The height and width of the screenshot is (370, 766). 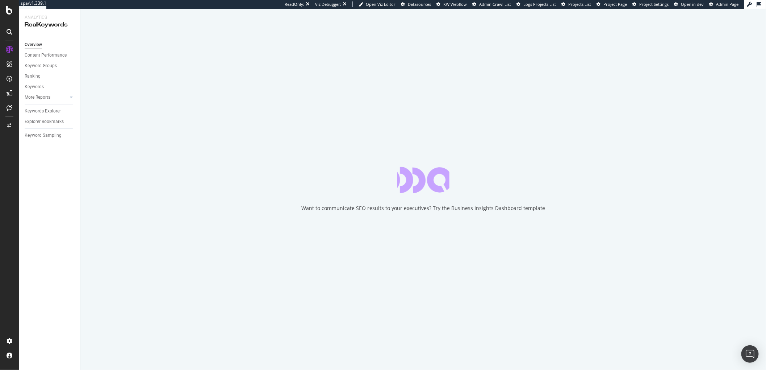 I want to click on a: Keyword Groups, so click(x=50, y=66).